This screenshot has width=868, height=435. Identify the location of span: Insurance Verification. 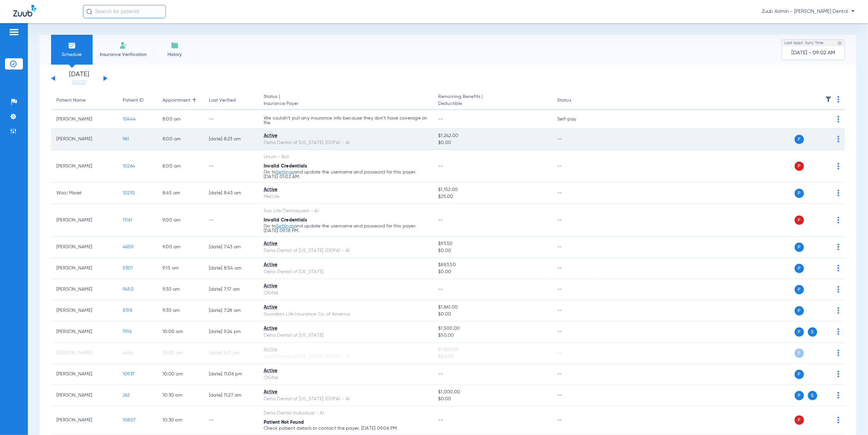
(123, 55).